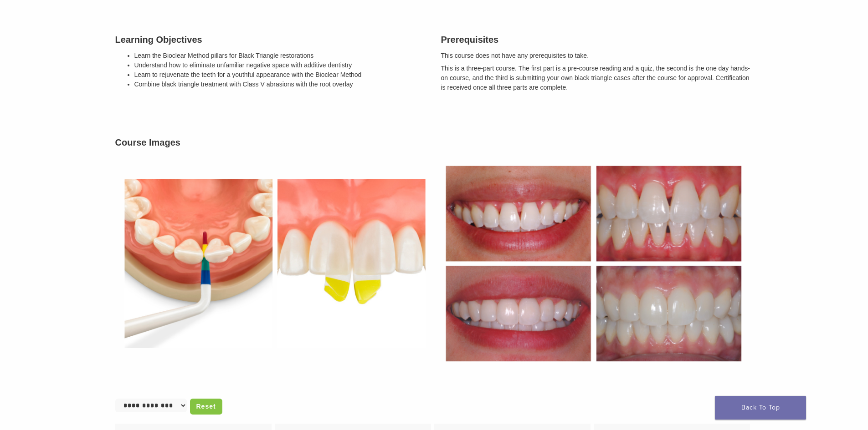 The height and width of the screenshot is (430, 868). What do you see at coordinates (597, 39) in the screenshot?
I see `h3: Prerequisites` at bounding box center [597, 39].